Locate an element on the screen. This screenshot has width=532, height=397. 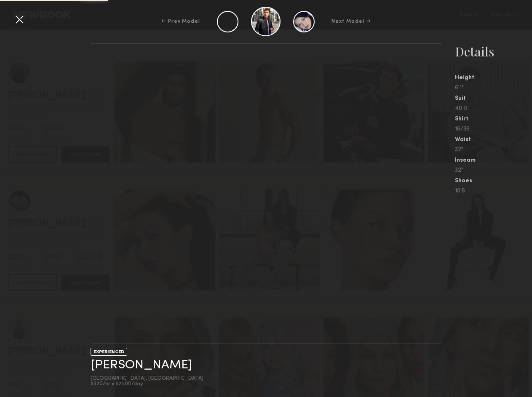
div: 6'1" is located at coordinates (493, 88).